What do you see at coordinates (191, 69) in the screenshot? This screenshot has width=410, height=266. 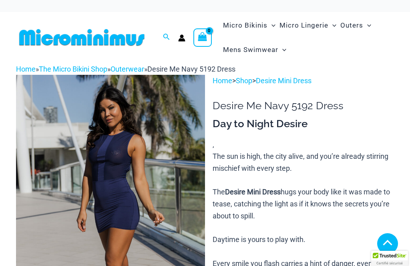 I see `span: Desire Me Navy 5192 Dress` at bounding box center [191, 69].